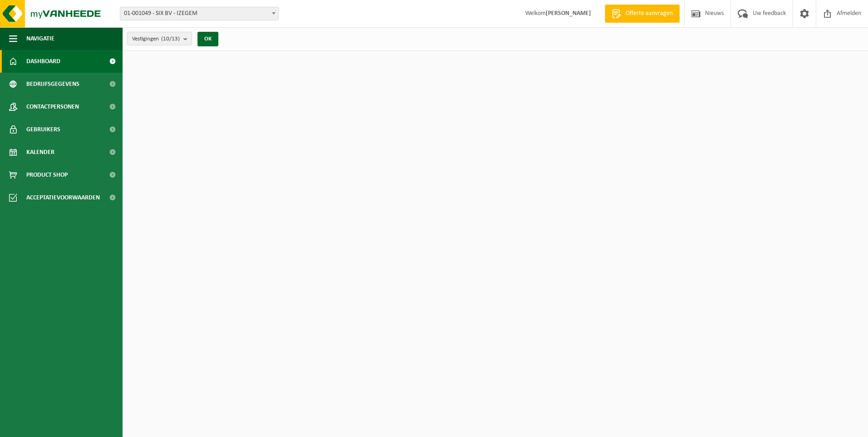 The image size is (868, 437). I want to click on a: Offerte aanvragen, so click(642, 14).